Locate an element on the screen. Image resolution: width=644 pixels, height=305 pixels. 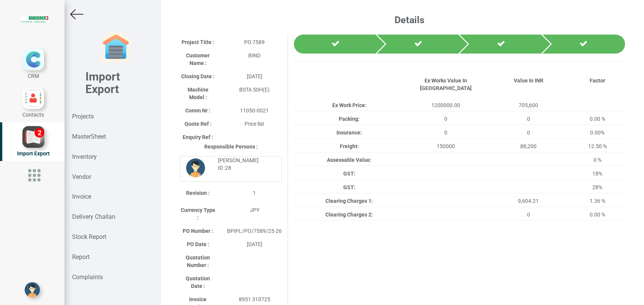
strong: MasterSheet is located at coordinates (89, 136).